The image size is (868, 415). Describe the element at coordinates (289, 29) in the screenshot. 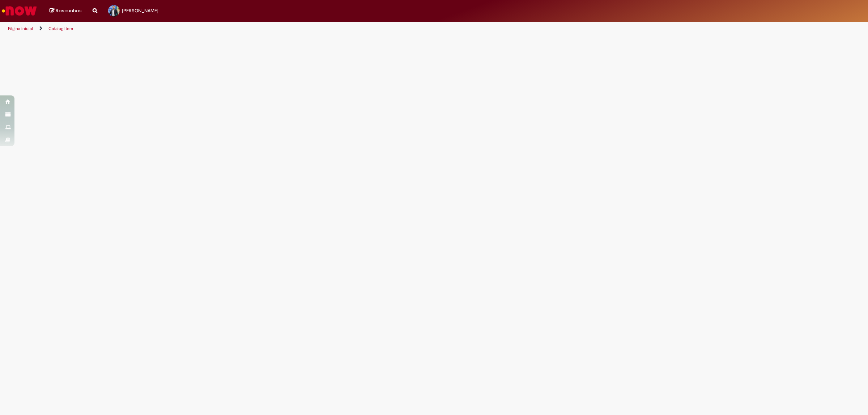

I see `ul: Trilhas de página` at that location.